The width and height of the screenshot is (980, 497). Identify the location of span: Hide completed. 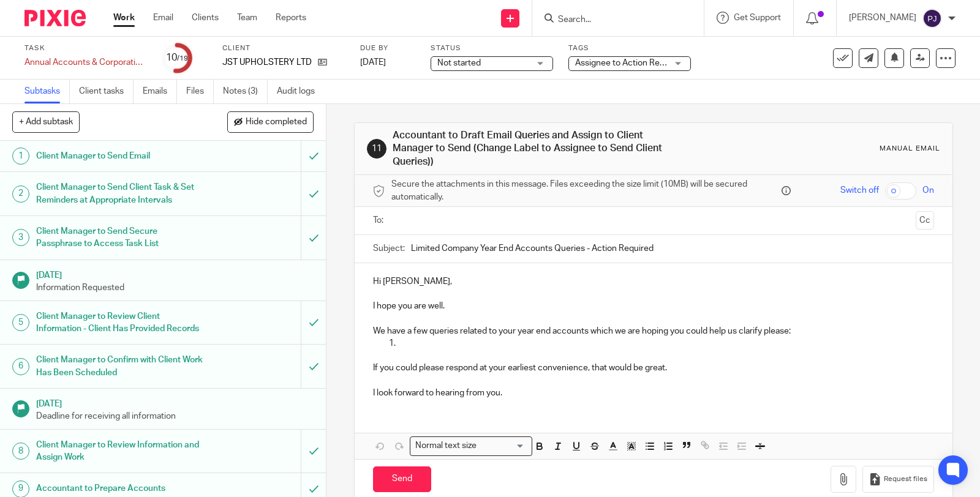
(276, 123).